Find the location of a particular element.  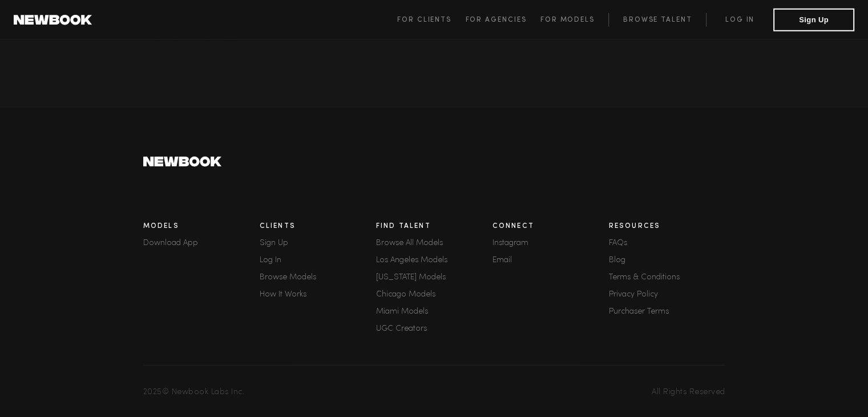

div: Sign Up is located at coordinates (318, 243).